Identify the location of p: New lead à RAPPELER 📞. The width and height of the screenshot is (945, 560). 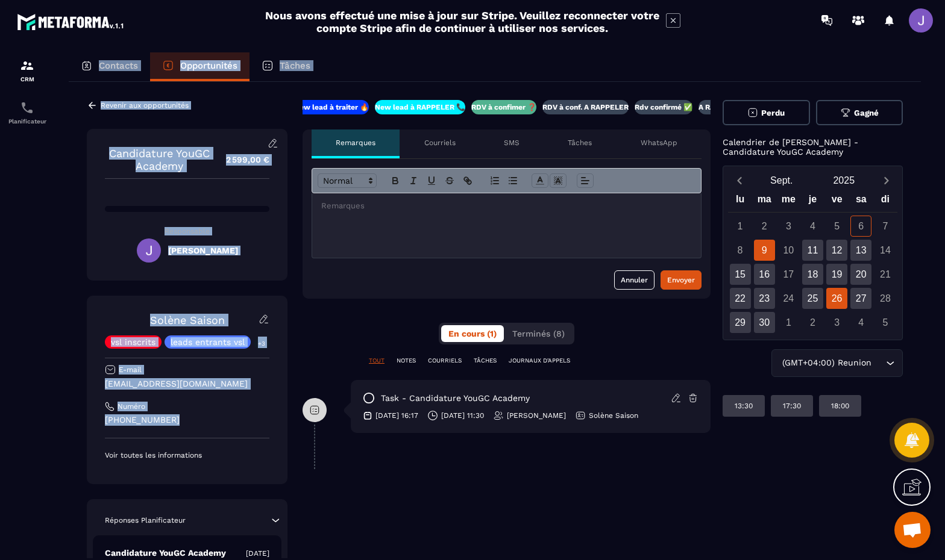
(420, 107).